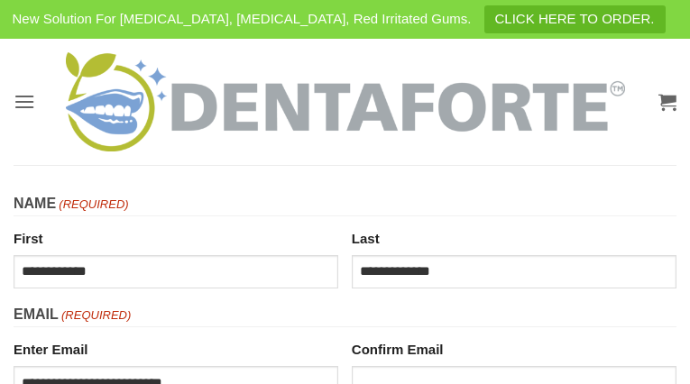 This screenshot has height=384, width=690. I want to click on a: CLICK HERE TO ORDER., so click(575, 19).